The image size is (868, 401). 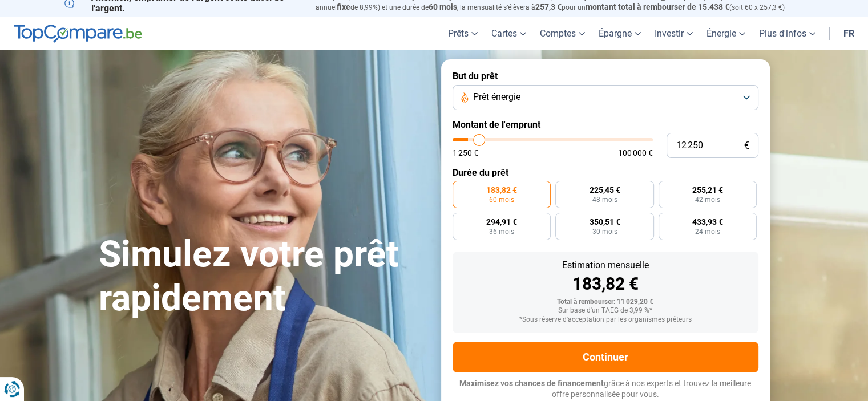 I want to click on span: Maximisez vos chances de financement, so click(x=532, y=383).